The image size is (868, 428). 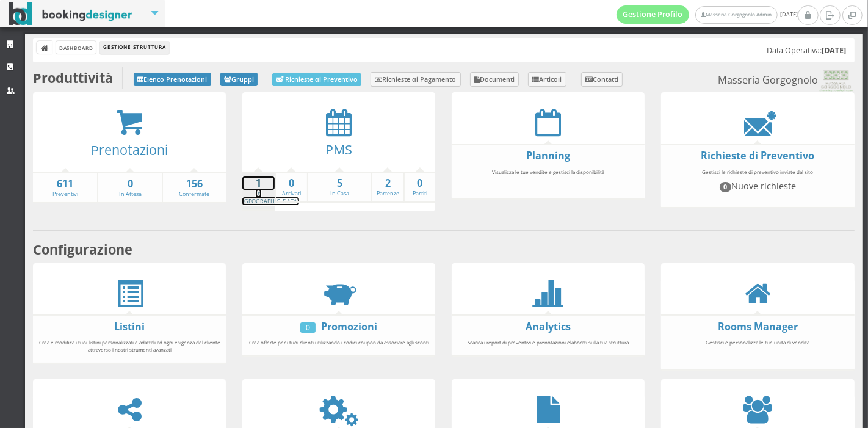 I want to click on a: 0In Attesa, so click(x=129, y=188).